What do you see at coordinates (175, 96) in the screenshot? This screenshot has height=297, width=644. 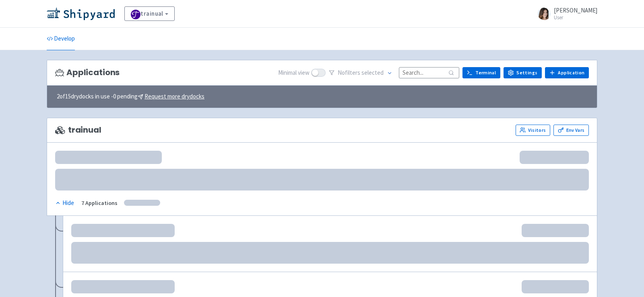 I see `u: Request more drydocks` at bounding box center [175, 96].